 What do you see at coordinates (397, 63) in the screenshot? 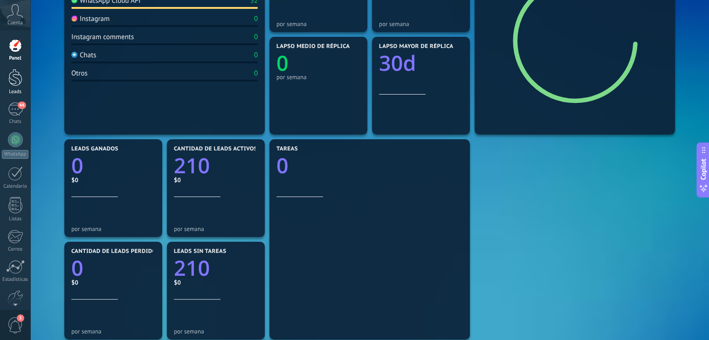
I see `text: 30d` at bounding box center [397, 63].